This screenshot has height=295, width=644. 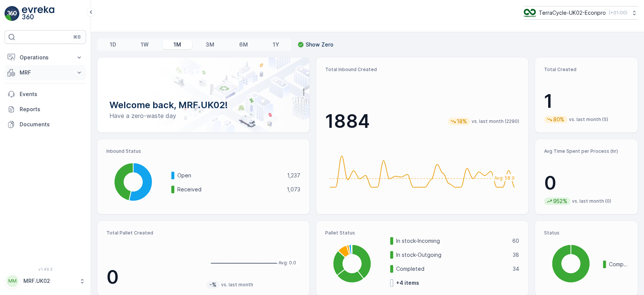 I want to click on p: Reports, so click(x=51, y=109).